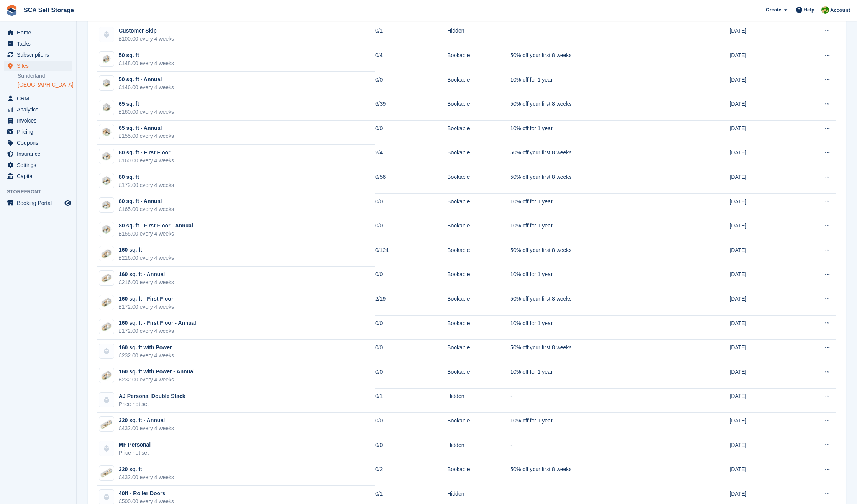 This screenshot has height=504, width=857. Describe the element at coordinates (146, 55) in the screenshot. I see `div: 50 sq. ft` at that location.